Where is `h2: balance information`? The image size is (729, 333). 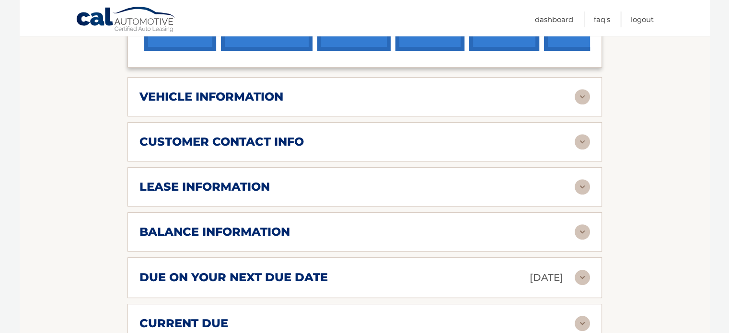 h2: balance information is located at coordinates (215, 232).